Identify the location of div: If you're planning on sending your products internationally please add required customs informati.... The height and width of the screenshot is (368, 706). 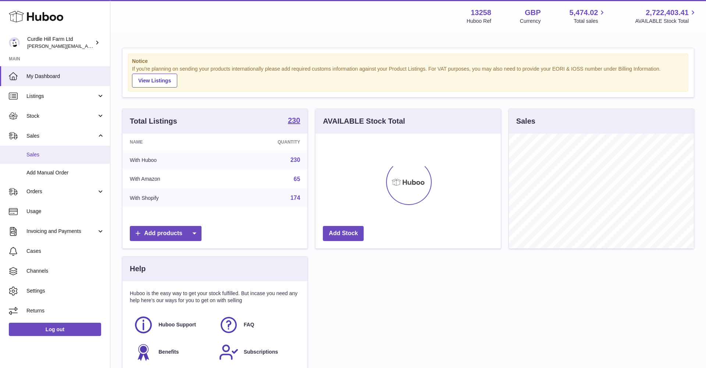
(408, 77).